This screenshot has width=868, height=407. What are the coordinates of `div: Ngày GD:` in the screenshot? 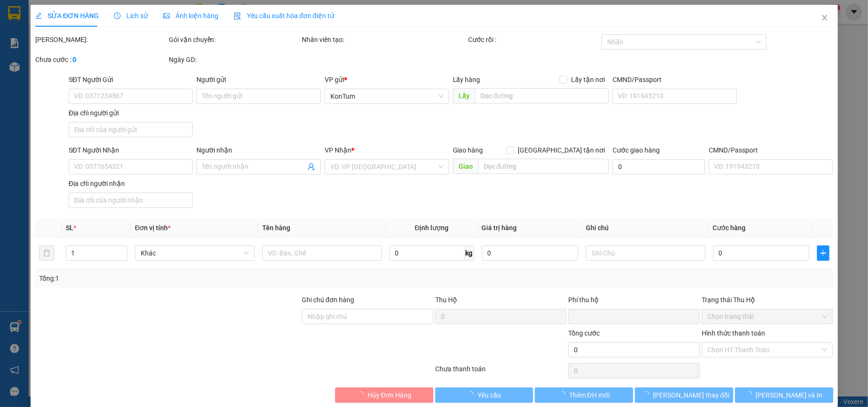 It's located at (234, 60).